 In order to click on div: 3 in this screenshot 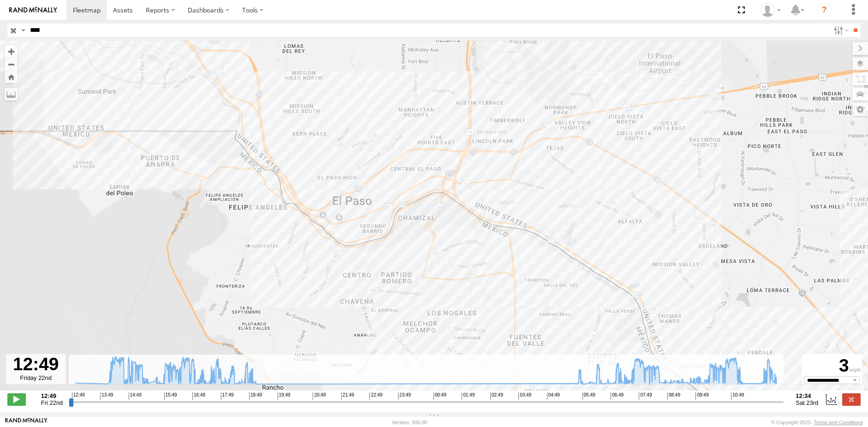, I will do `click(832, 365)`.